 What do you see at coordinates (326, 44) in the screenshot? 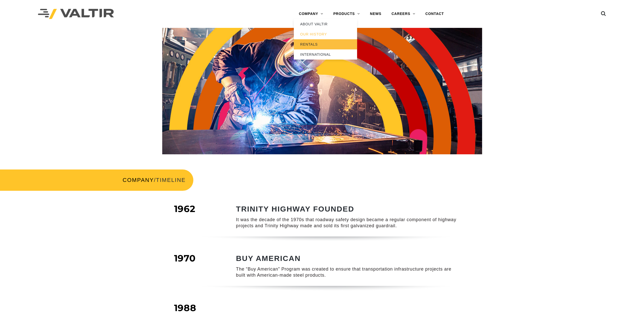
I see `a: RENTALS` at bounding box center [326, 44].